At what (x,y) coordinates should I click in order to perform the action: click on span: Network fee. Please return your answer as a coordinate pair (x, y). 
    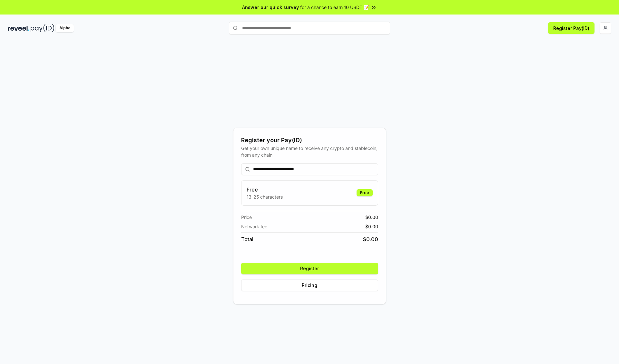
    Looking at the image, I should click on (254, 226).